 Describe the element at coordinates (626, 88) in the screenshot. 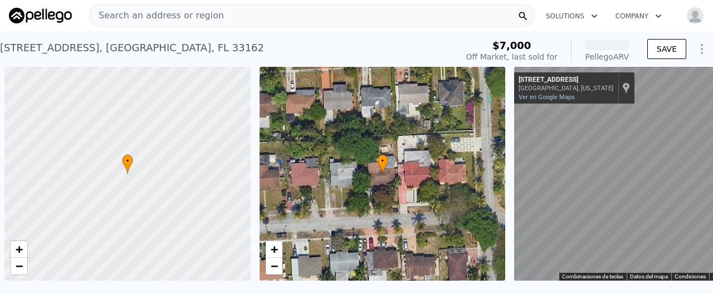

I see `a: Mostrar ubicación en el mapa` at that location.